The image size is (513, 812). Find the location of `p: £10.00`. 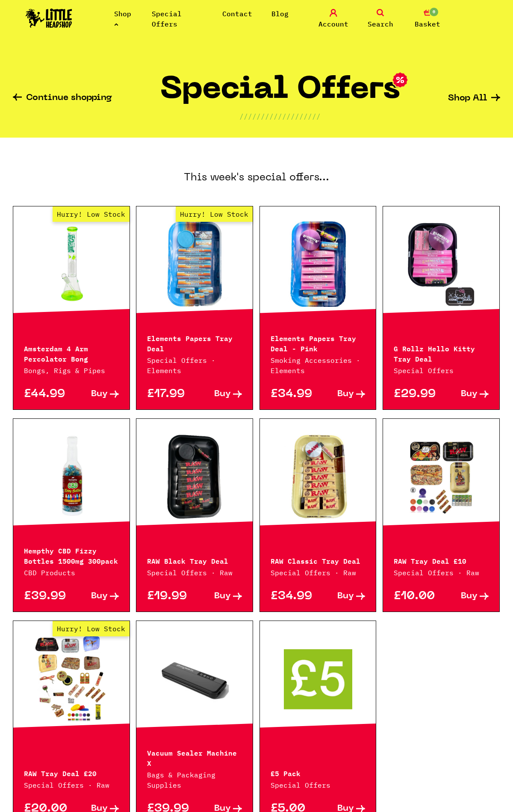

p: £10.00 is located at coordinates (417, 596).